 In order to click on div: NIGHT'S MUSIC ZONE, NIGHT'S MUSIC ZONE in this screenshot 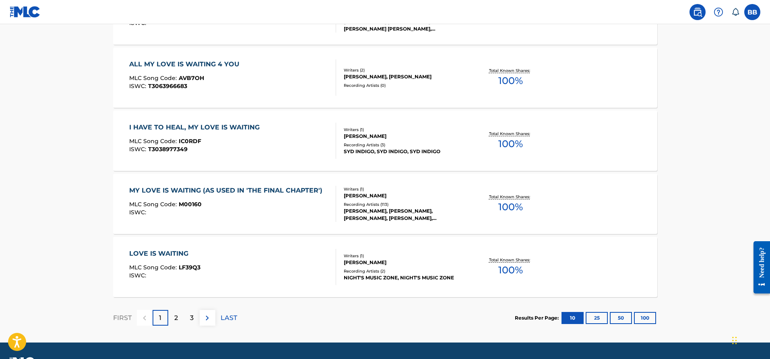, I will do `click(405, 278)`.